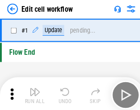 This screenshot has width=140, height=110. I want to click on span: # 1, so click(24, 30).